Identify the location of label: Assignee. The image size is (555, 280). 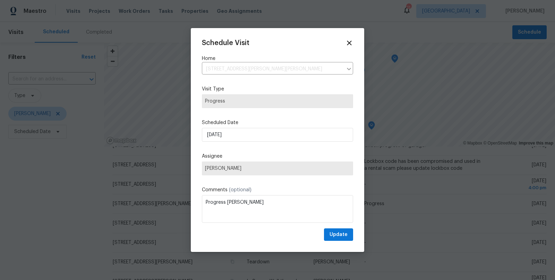
(278, 157).